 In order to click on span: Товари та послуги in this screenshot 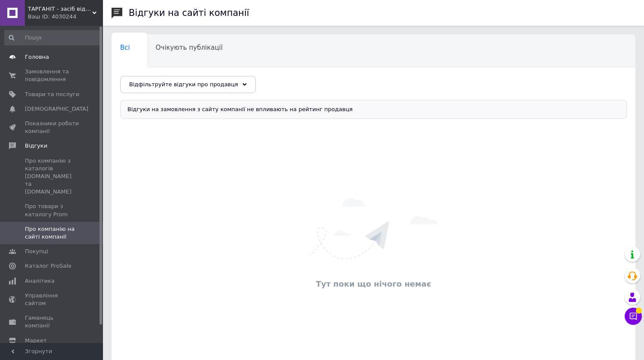, I will do `click(52, 94)`.